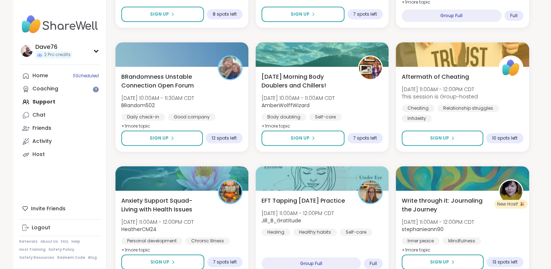 The image size is (551, 269). Describe the element at coordinates (435, 77) in the screenshot. I see `span: Aftermath of Cheating` at that location.